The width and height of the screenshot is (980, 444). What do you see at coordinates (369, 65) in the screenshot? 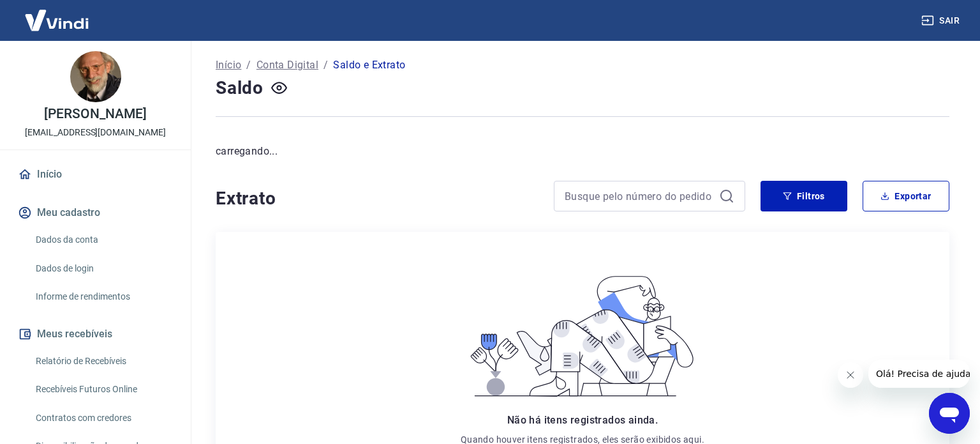
I see `p: Saldo e Extrato` at bounding box center [369, 65].